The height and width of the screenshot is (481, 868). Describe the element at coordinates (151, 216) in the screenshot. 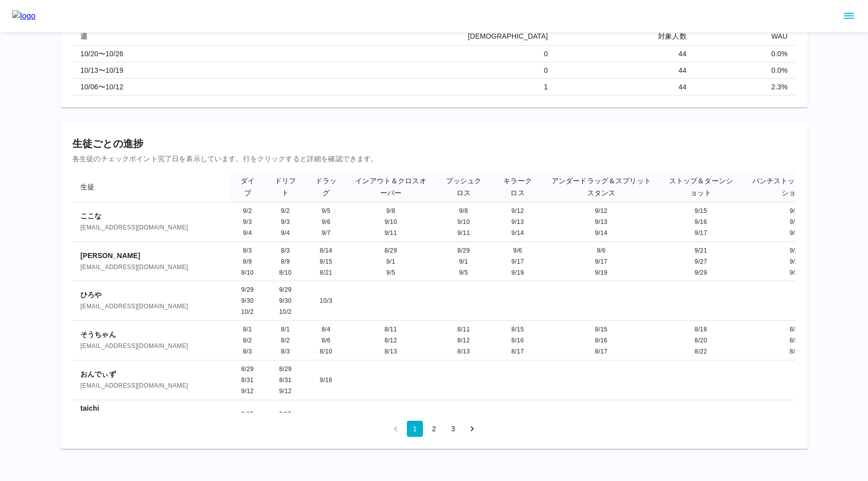

I see `p: ここな` at that location.